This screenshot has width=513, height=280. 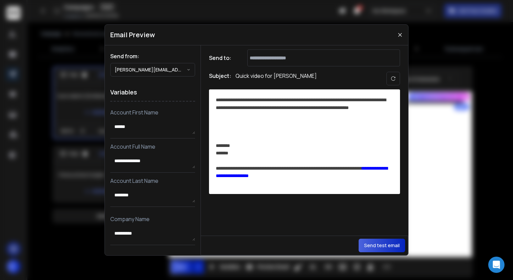 What do you see at coordinates (153, 181) in the screenshot?
I see `p: Account Last Name` at bounding box center [153, 181].